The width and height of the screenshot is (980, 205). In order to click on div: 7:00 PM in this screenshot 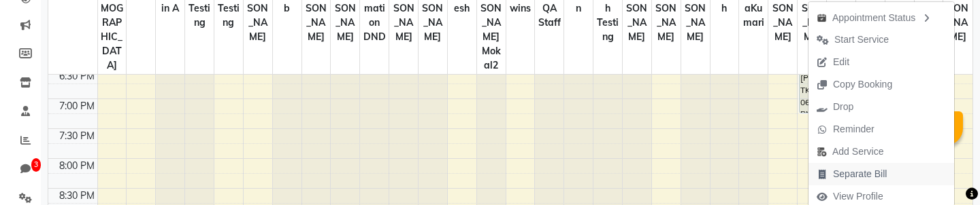, I will do `click(77, 106)`.